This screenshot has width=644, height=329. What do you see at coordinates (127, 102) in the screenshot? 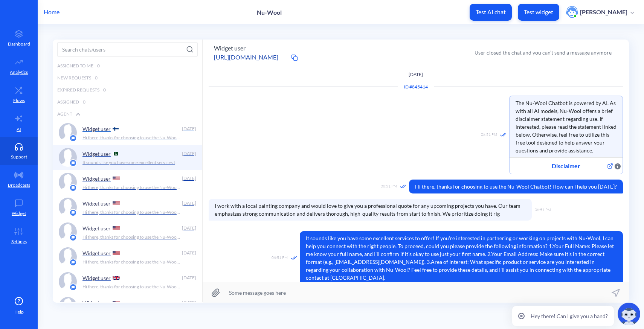
I see `div: Assigned` at bounding box center [127, 102].